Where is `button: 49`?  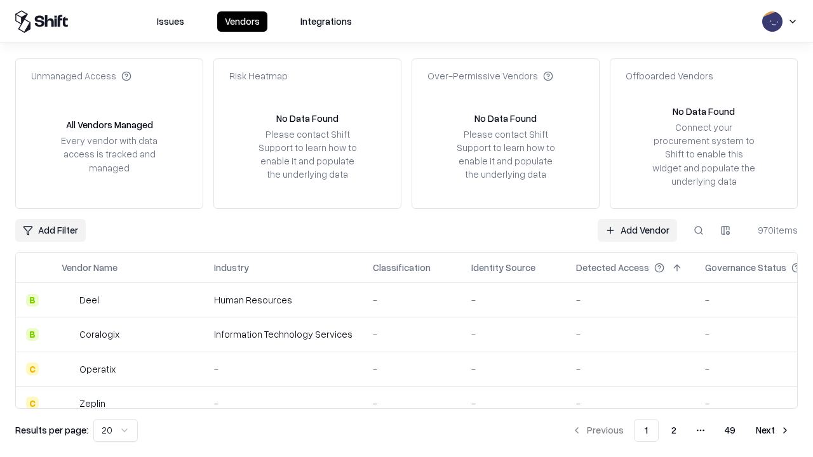 button: 49 is located at coordinates (730, 431).